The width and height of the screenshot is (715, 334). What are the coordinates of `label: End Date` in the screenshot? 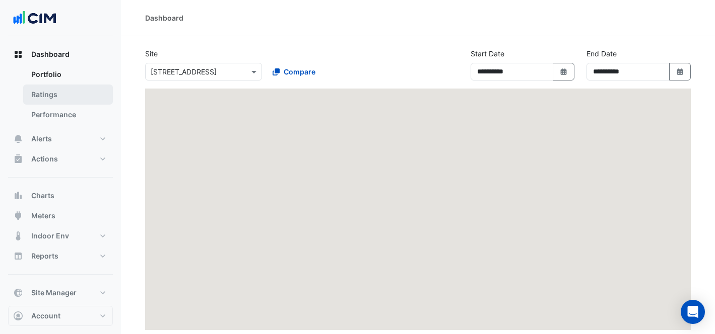 It's located at (601, 53).